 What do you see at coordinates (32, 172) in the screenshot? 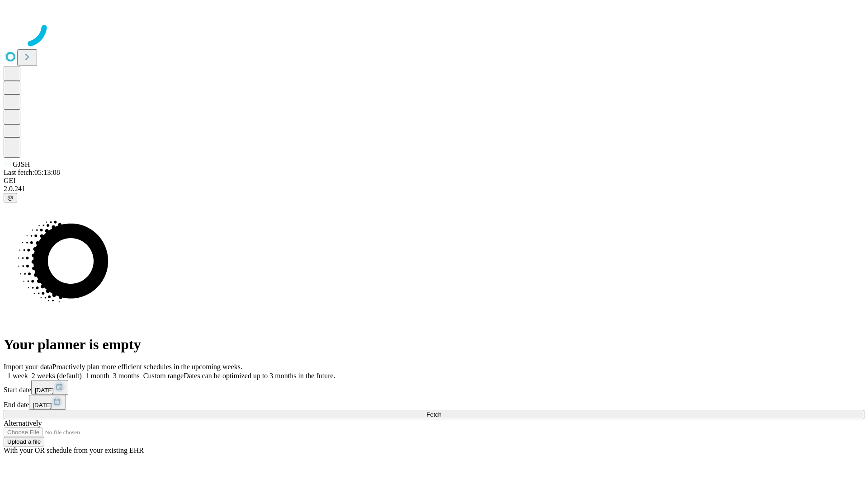
I see `span: Last fetch: 05:13:08` at bounding box center [32, 172].